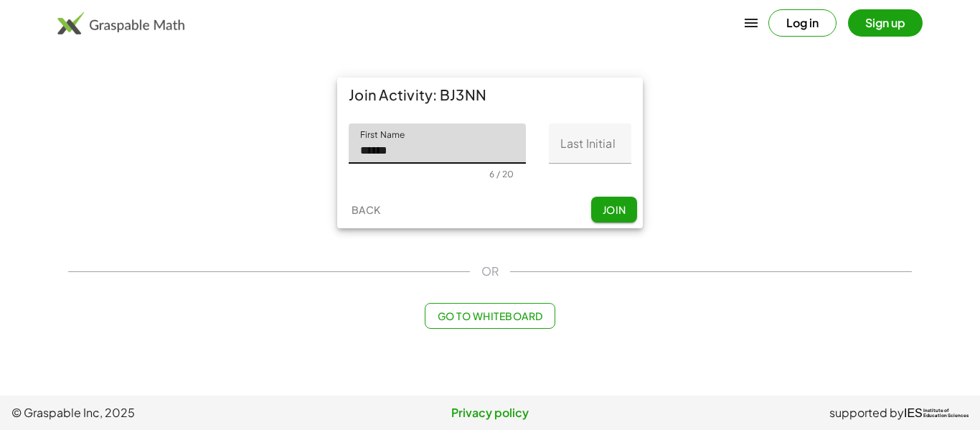 This screenshot has height=430, width=980. Describe the element at coordinates (489, 316) in the screenshot. I see `button: Go to Whiteboard` at that location.